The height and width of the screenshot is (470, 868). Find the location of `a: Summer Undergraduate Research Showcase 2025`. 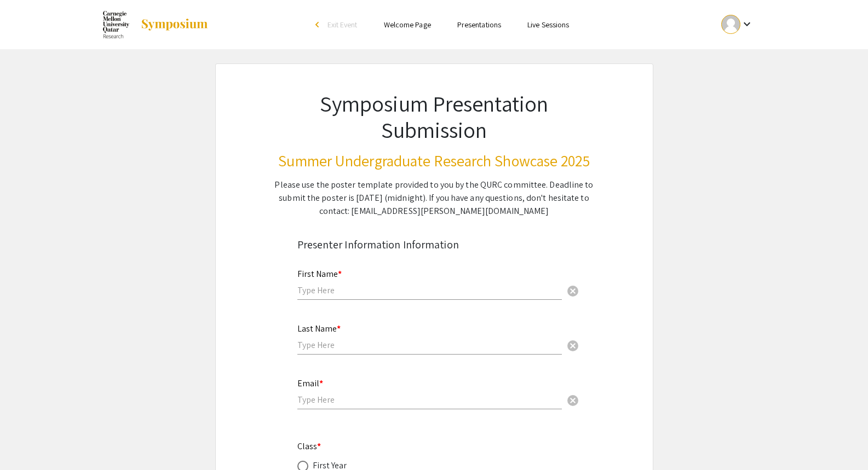

a: Summer Undergraduate Research Showcase 2025 is located at coordinates (155, 25).